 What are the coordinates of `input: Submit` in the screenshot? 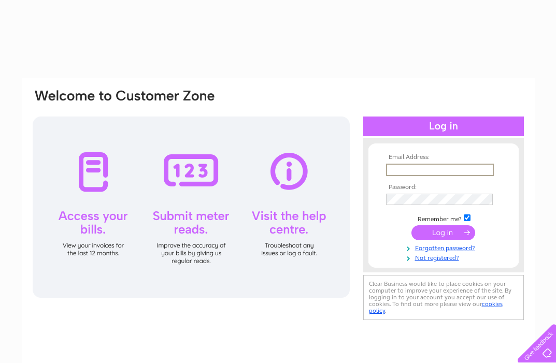 It's located at (443, 233).